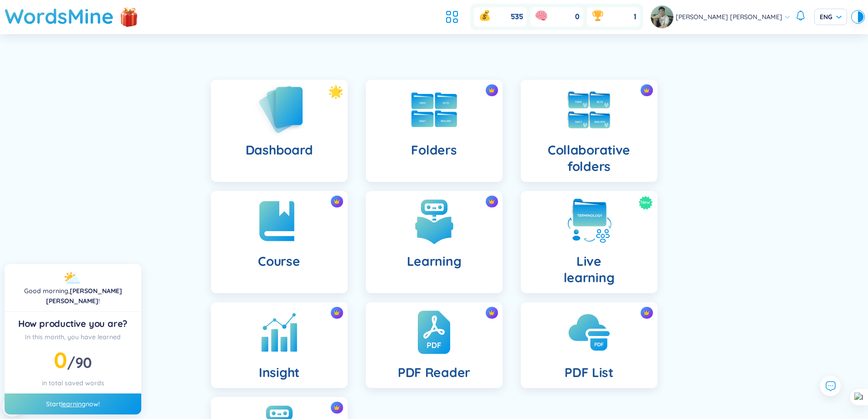 This screenshot has width=868, height=419. I want to click on a: learning, so click(74, 404).